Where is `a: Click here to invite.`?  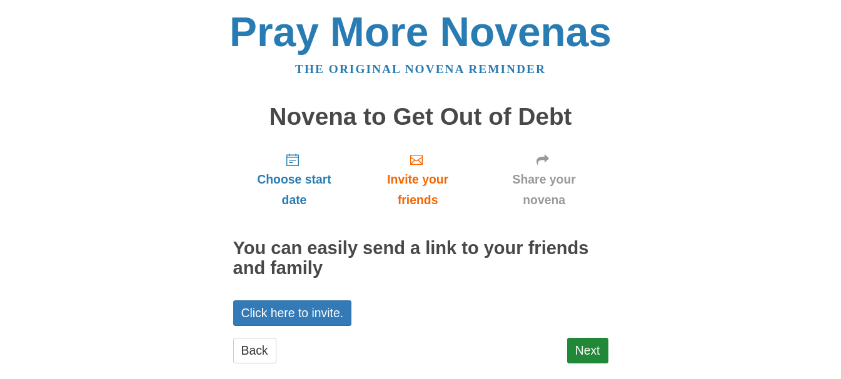
a: Click here to invite. is located at coordinates (292, 313).